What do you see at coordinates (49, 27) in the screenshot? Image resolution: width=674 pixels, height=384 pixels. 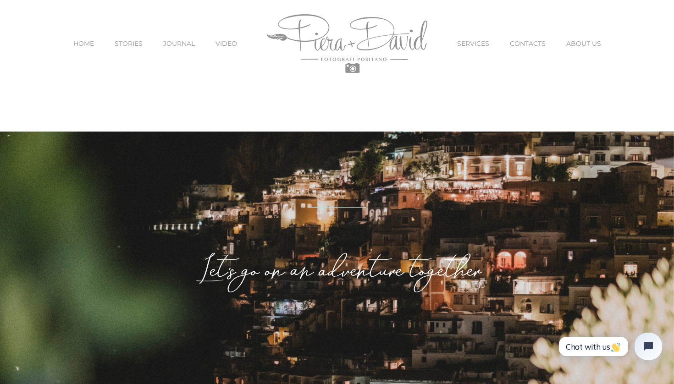 I see `span: Chat with us` at bounding box center [49, 27].